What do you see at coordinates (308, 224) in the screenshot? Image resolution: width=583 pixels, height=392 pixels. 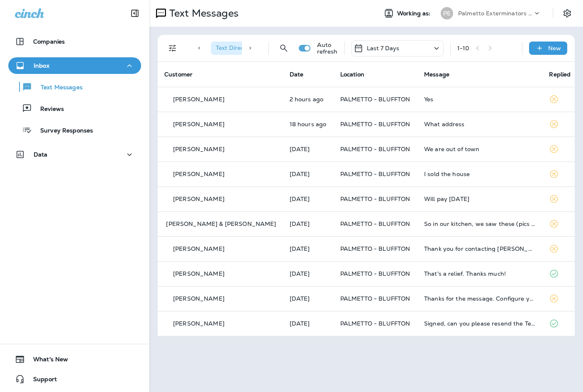 I see `p: Oct 13, 2025 08:40 AM` at bounding box center [308, 224].